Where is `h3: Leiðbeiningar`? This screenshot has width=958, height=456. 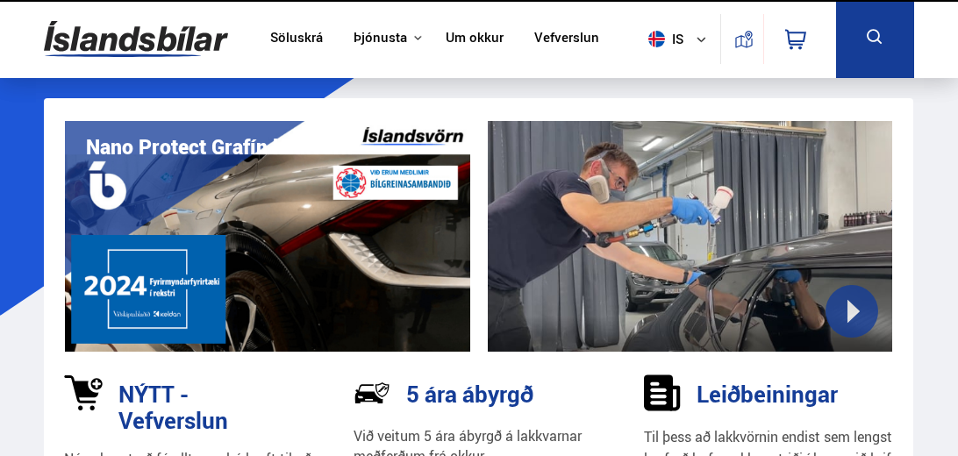 h3: Leiðbeiningar is located at coordinates (766, 394).